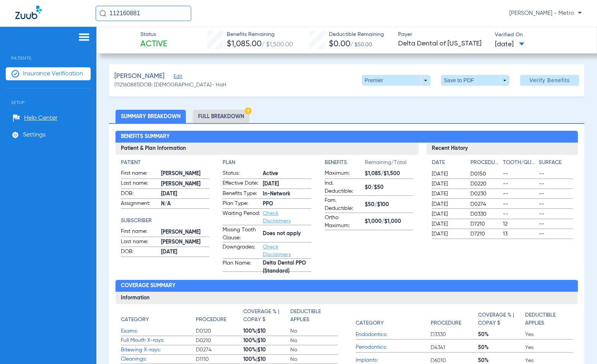  Describe the element at coordinates (277, 251) in the screenshot. I see `a: Check Disclaimers` at that location.